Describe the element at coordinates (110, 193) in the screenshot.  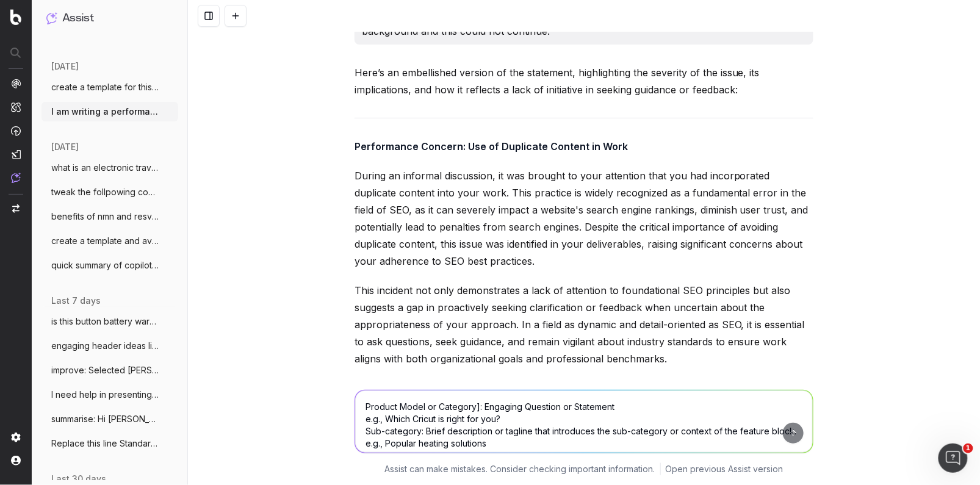
I see `button: tweak the follpowing content to reflect` at that location.